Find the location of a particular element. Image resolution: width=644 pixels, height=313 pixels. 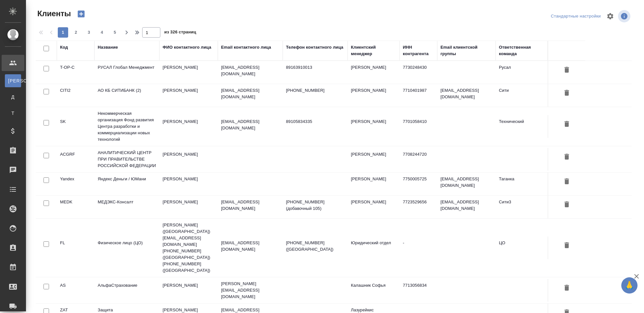

td: АльфаСтрахование is located at coordinates (127, 290).